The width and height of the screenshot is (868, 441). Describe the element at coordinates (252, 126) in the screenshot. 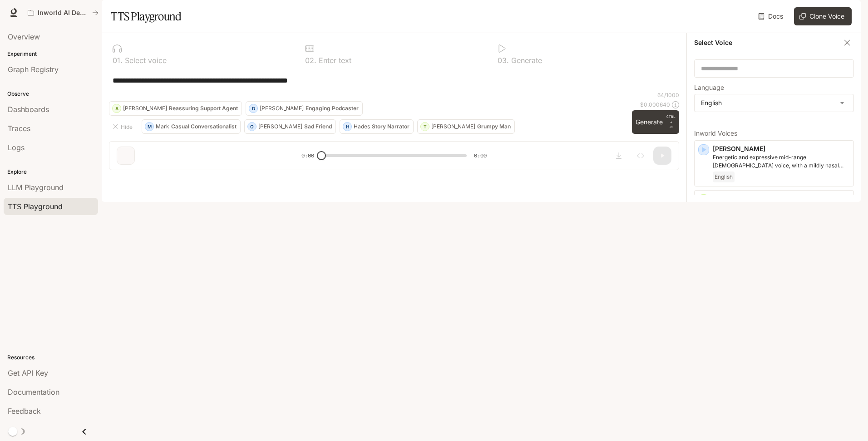

I see `div: O` at that location.